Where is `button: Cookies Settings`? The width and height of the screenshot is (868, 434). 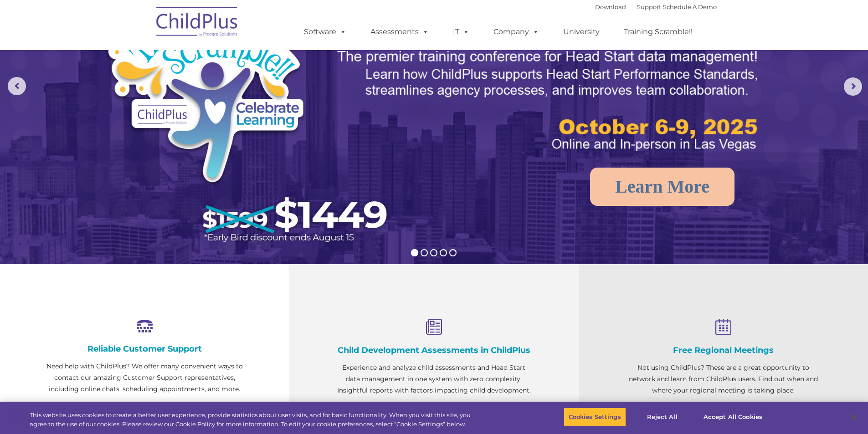
button: Cookies Settings is located at coordinates (595, 417).